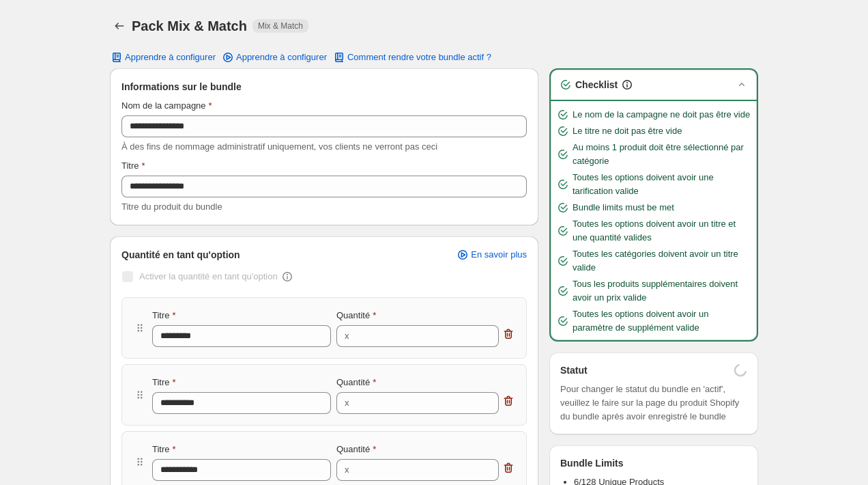 This screenshot has width=868, height=485. Describe the element at coordinates (208, 276) in the screenshot. I see `span: Activer la quantité en tant qu'option` at that location.